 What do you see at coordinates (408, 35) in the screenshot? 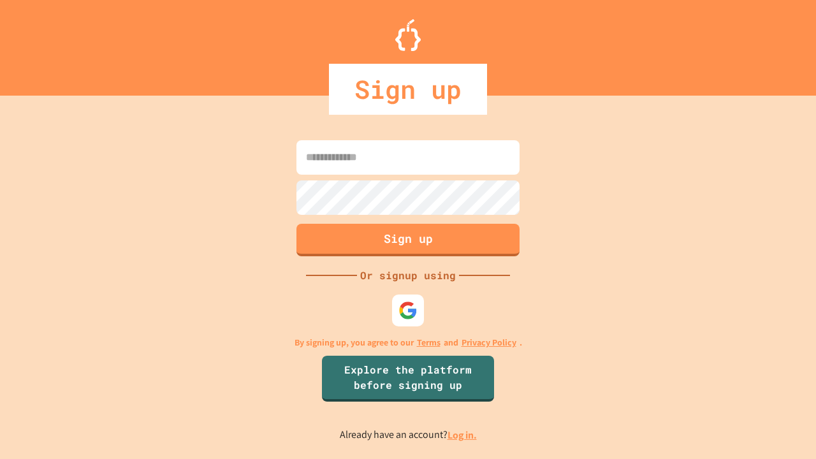
I see `img: Logo.svg` at bounding box center [408, 35].